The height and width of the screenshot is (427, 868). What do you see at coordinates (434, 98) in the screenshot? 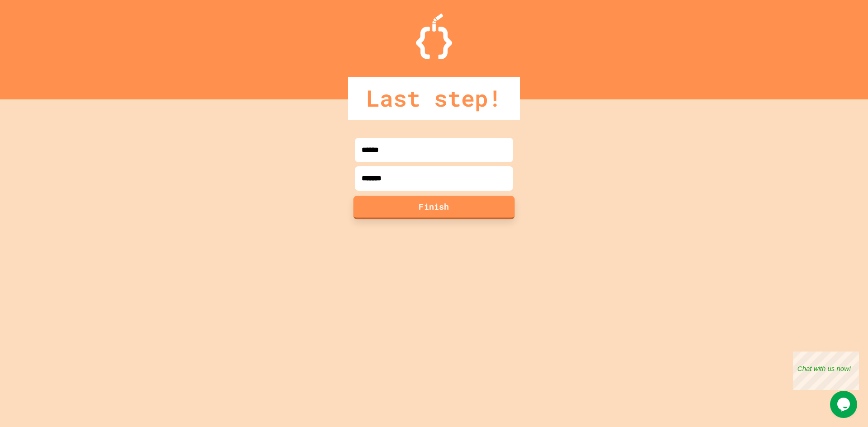
I see `div: Last step!` at bounding box center [434, 98].